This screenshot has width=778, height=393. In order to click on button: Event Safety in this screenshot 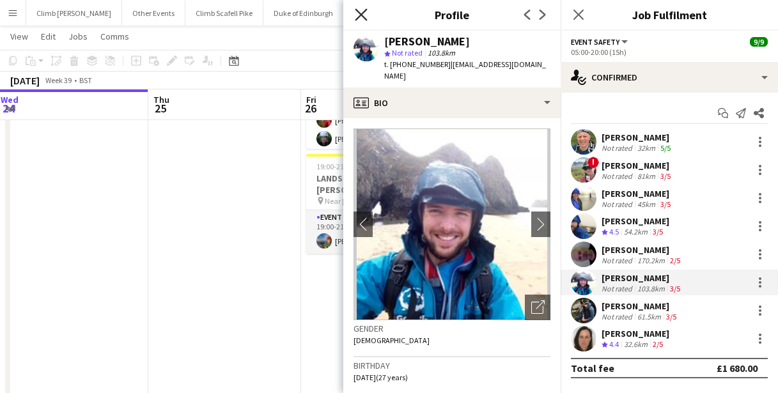, I will do `click(600, 42)`.